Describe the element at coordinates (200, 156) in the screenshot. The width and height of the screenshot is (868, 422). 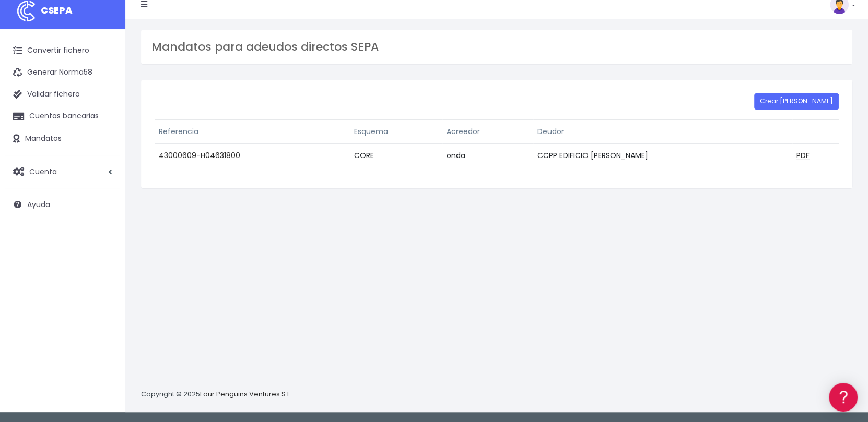
I see `a: 43000609-H04631800` at that location.